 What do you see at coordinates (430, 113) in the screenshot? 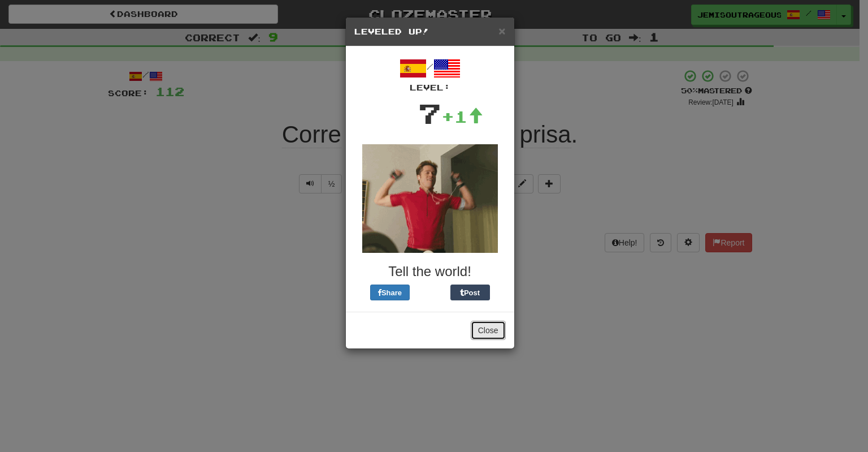
I see `div: 7` at bounding box center [430, 113].